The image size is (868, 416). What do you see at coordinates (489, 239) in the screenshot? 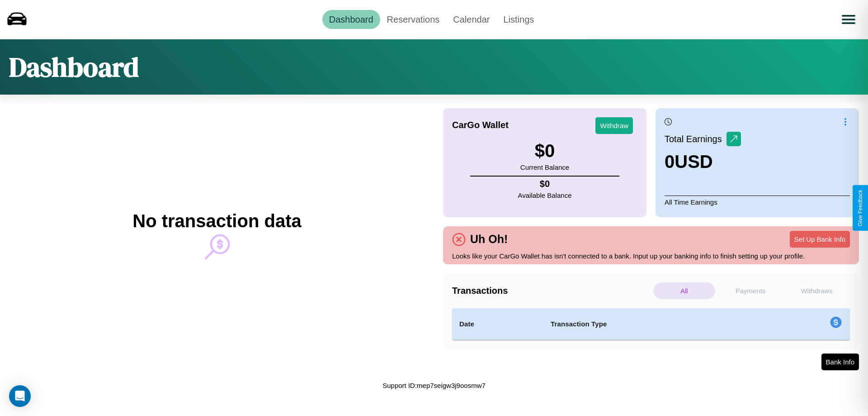
I see `h4: Uh Oh!` at bounding box center [489, 239].